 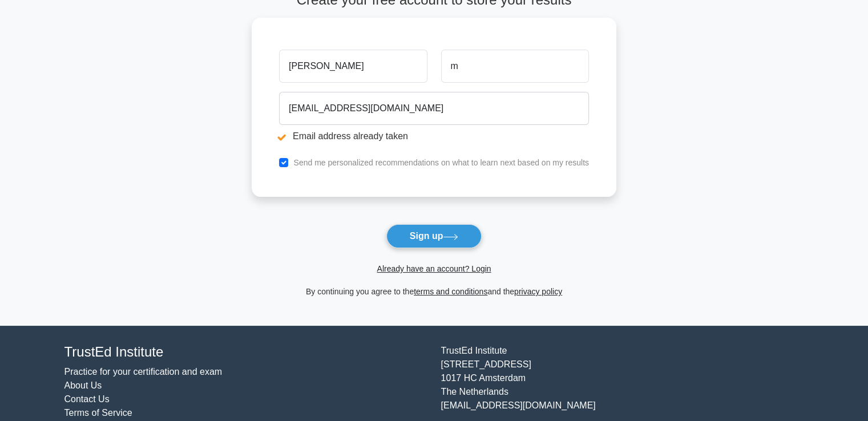 I want to click on input: Last name, so click(x=515, y=66).